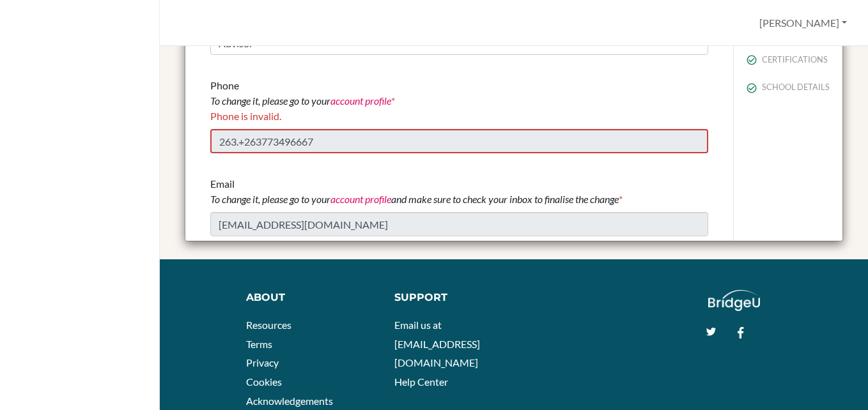 The width and height of the screenshot is (868, 410). I want to click on span: Phone, so click(300, 93).